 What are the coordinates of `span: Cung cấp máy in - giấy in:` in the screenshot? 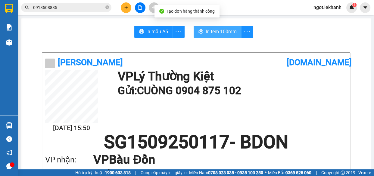 It's located at (164, 172).